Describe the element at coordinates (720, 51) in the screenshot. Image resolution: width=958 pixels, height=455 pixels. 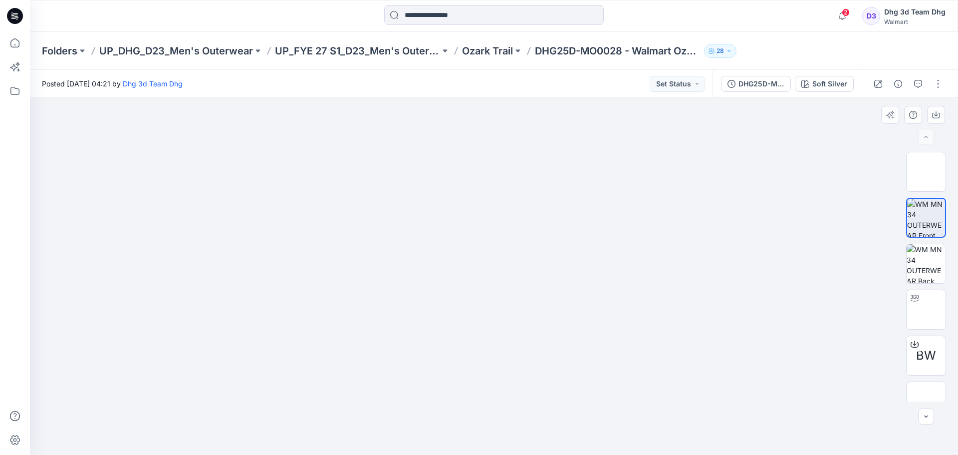
I see `p: 28` at that location.